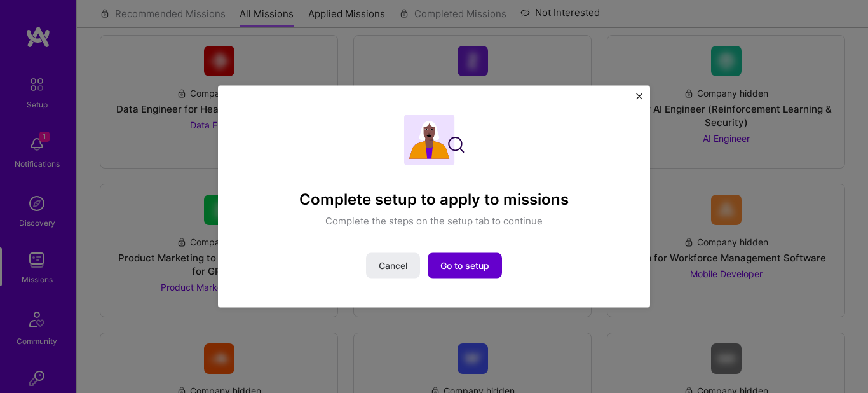 The image size is (868, 393). What do you see at coordinates (639, 100) in the screenshot?
I see `button: Close` at bounding box center [639, 100].